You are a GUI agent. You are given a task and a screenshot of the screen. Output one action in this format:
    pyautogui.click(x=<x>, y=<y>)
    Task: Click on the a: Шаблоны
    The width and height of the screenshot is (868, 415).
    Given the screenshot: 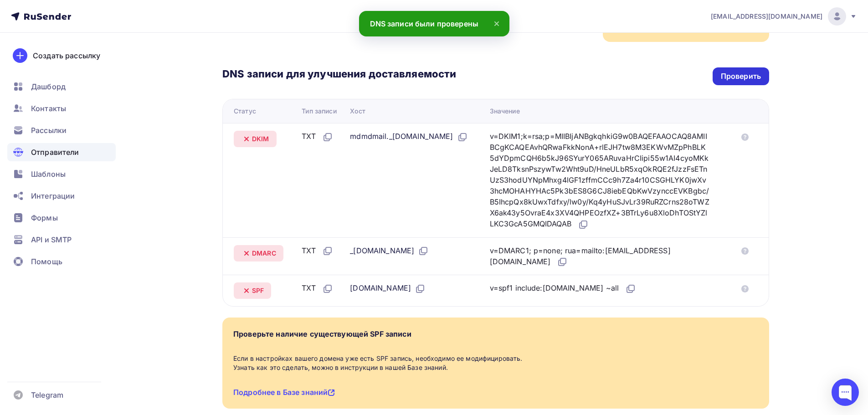 What is the action you would take?
    pyautogui.click(x=62, y=174)
    